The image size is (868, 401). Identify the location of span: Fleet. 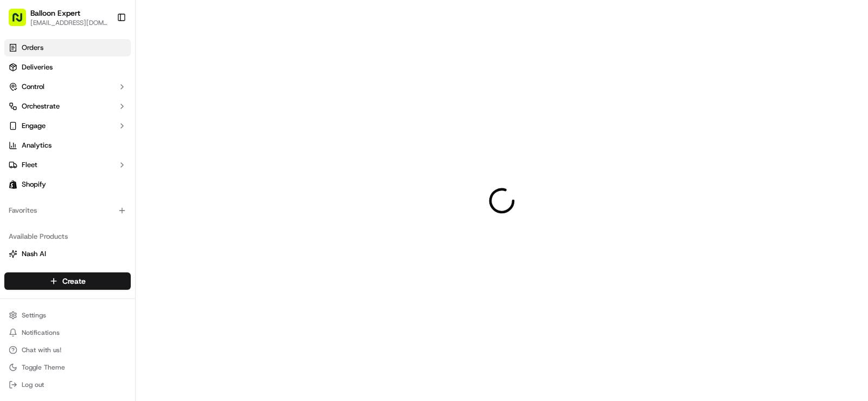
(29, 165).